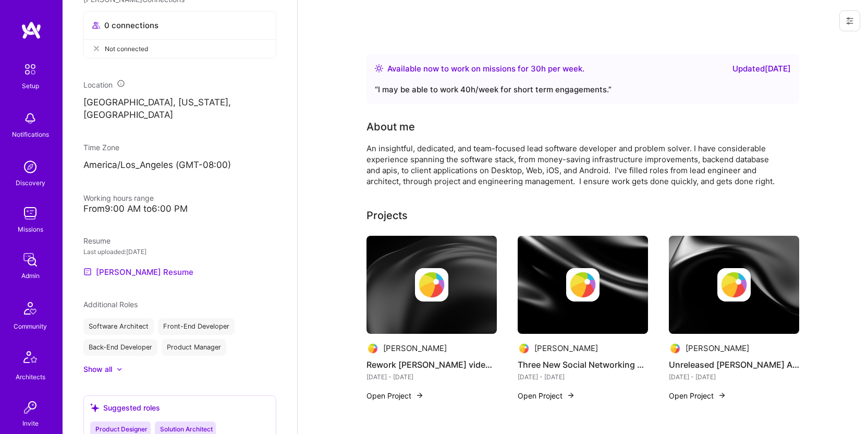 The width and height of the screenshot is (868, 434). What do you see at coordinates (125, 408) in the screenshot?
I see `div: Suggested roles` at bounding box center [125, 408].